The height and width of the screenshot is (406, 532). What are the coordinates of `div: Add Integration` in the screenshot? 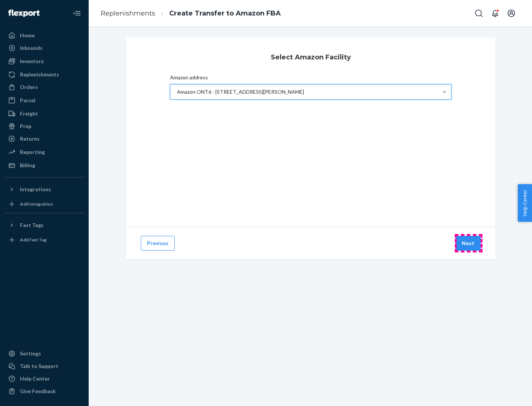 It's located at (36, 203).